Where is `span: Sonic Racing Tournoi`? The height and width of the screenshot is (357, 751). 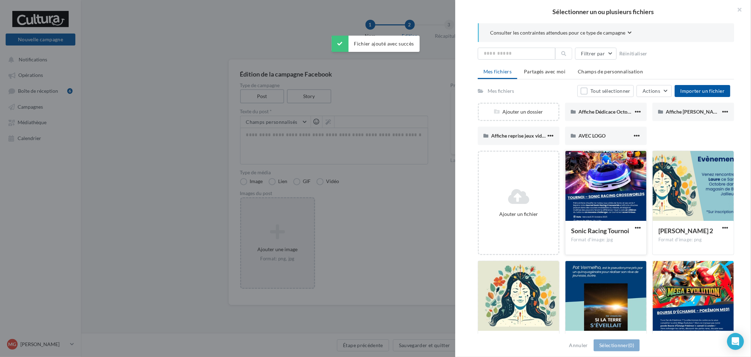
span: Sonic Racing Tournoi is located at coordinates (600, 230).